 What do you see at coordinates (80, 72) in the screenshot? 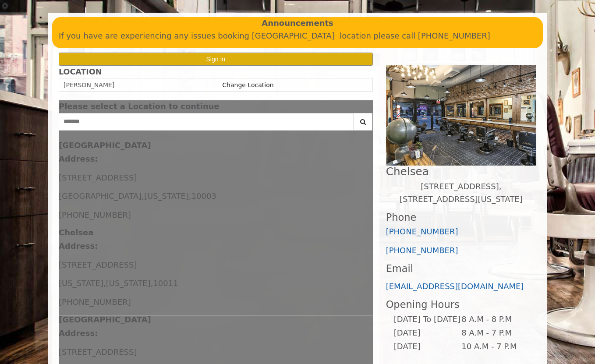
I see `b: LOCATION` at bounding box center [80, 72].